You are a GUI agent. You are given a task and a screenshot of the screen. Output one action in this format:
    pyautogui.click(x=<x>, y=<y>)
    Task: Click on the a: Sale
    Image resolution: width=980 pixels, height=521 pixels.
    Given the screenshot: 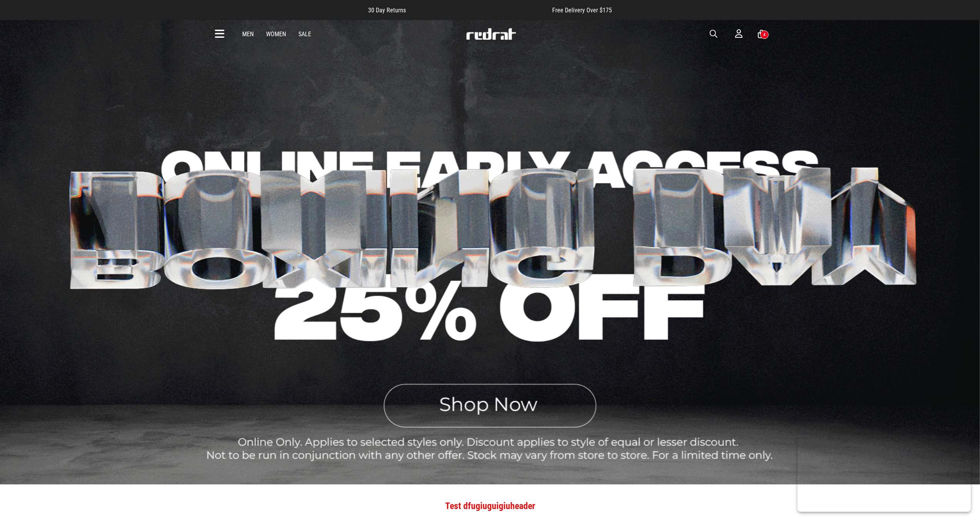 What is the action you would take?
    pyautogui.click(x=304, y=34)
    